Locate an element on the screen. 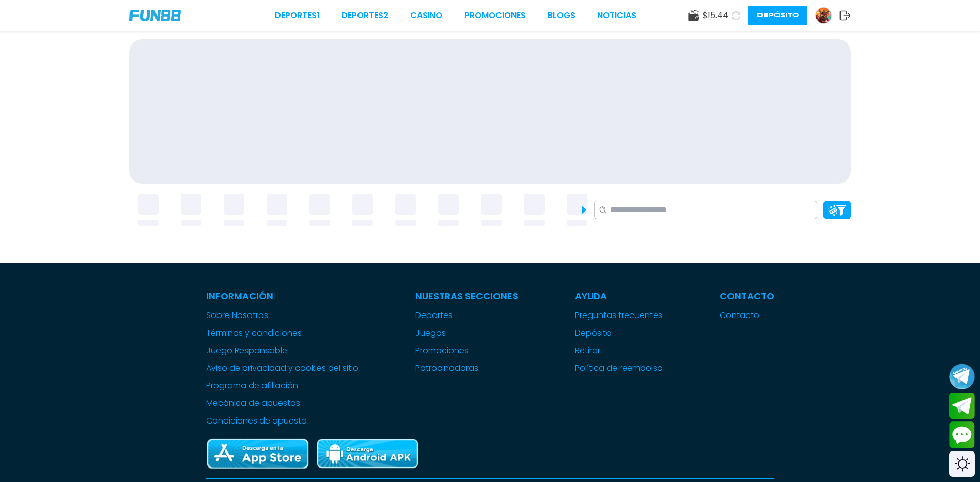  a: BLOGS is located at coordinates (562, 16).